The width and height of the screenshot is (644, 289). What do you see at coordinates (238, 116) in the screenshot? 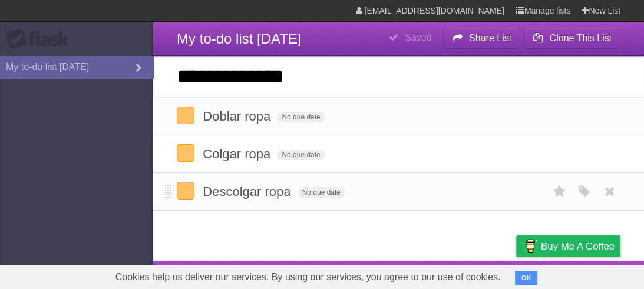
I see `span: Doblar ropa` at bounding box center [238, 116].